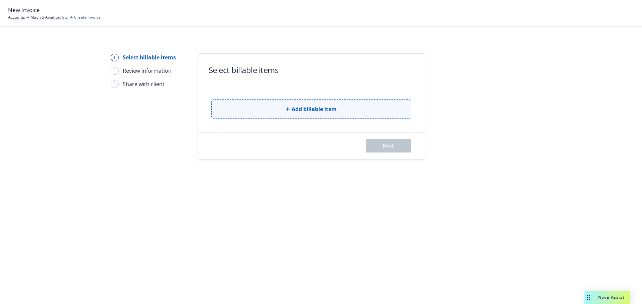  I want to click on button: Add billable item, so click(311, 109).